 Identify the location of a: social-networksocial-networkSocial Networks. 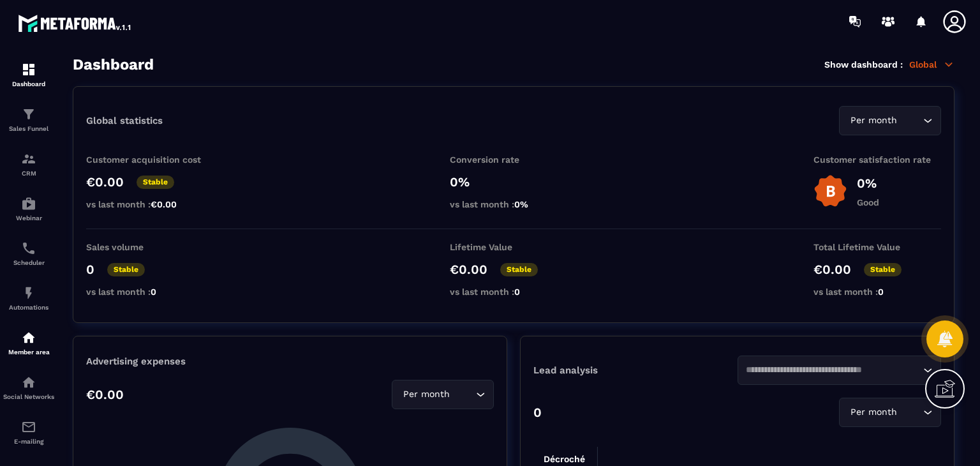
(29, 388).